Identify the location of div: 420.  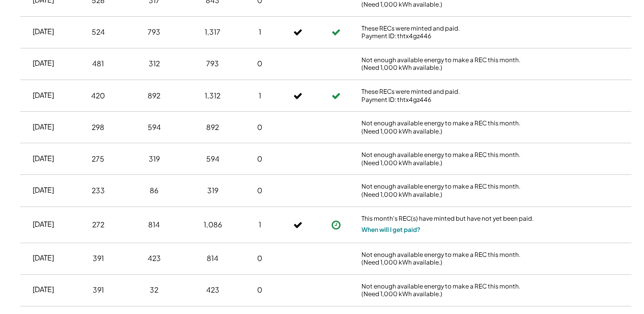
(98, 96).